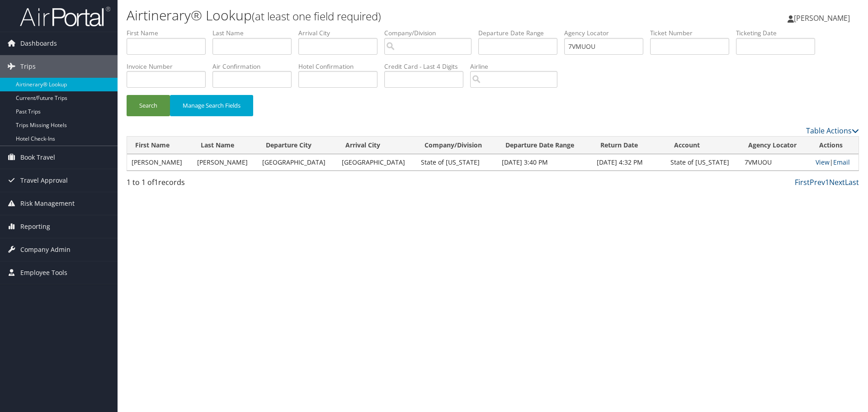  I want to click on label: Arrival City, so click(342, 33).